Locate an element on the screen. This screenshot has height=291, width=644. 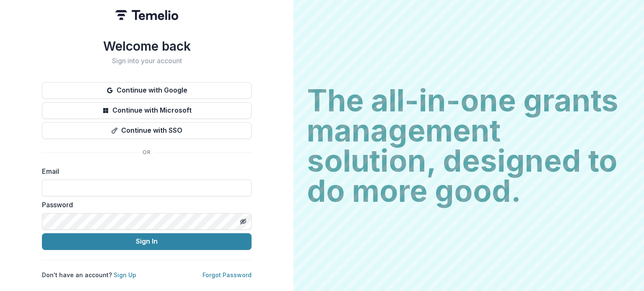
h1: Welcome back is located at coordinates (147, 46).